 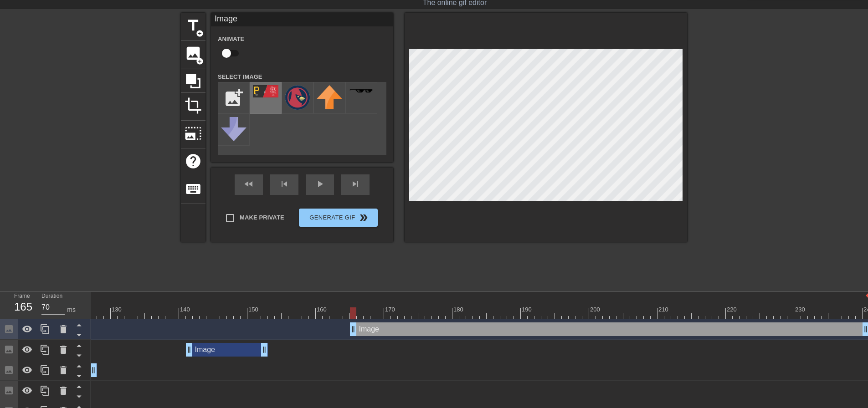 I want to click on label: Animate, so click(x=231, y=39).